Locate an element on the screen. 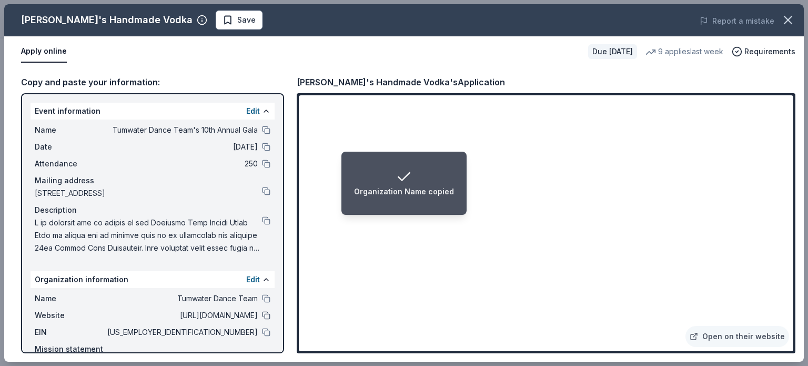  button: Report a mistake is located at coordinates (737, 21).